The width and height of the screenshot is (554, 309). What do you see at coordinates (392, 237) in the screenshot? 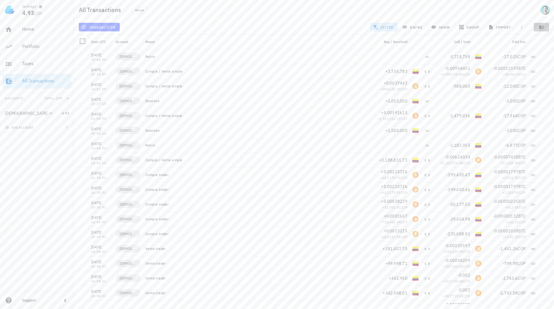
I see `span: 243,153.98` at bounding box center [392, 237].